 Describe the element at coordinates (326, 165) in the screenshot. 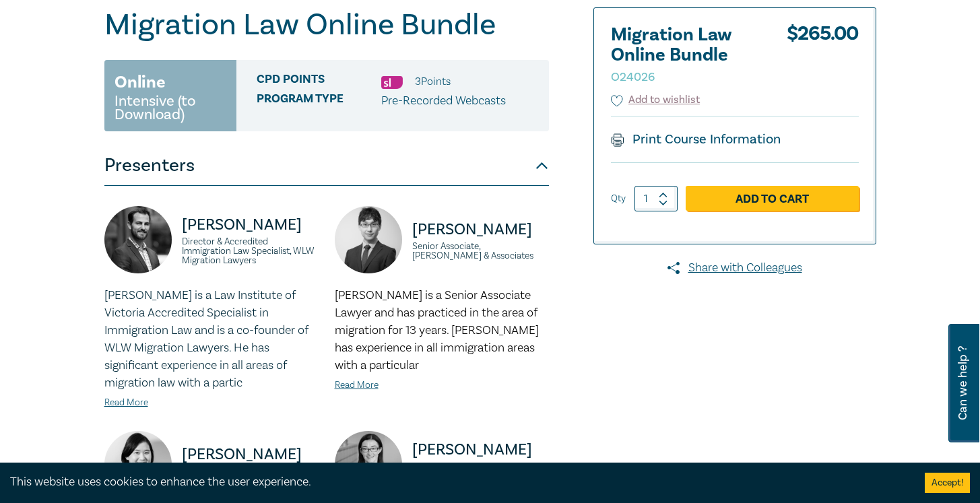

I see `button: Presenters` at that location.